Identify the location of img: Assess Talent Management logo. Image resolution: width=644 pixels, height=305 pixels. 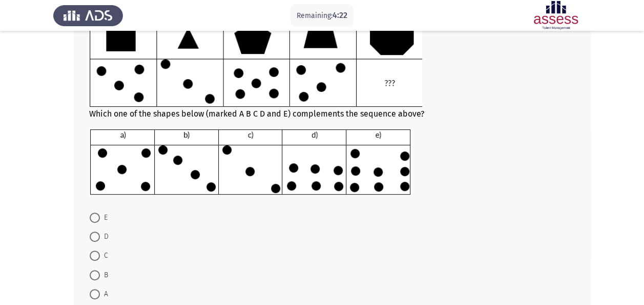
(89, 16).